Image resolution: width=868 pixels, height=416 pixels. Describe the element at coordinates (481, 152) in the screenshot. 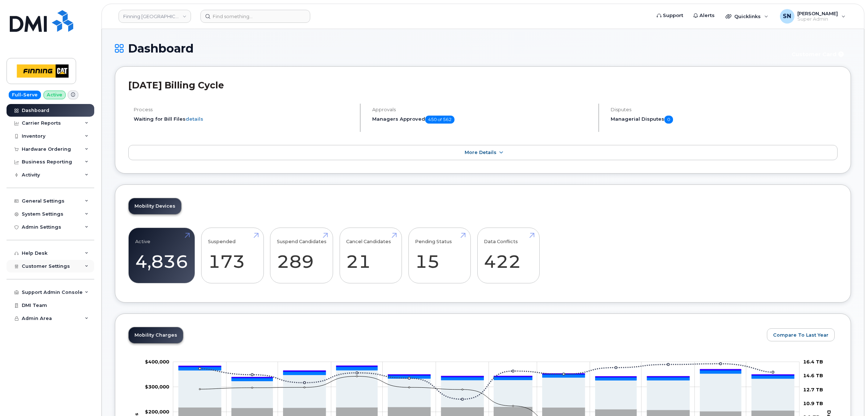

I see `span: More Details` at that location.